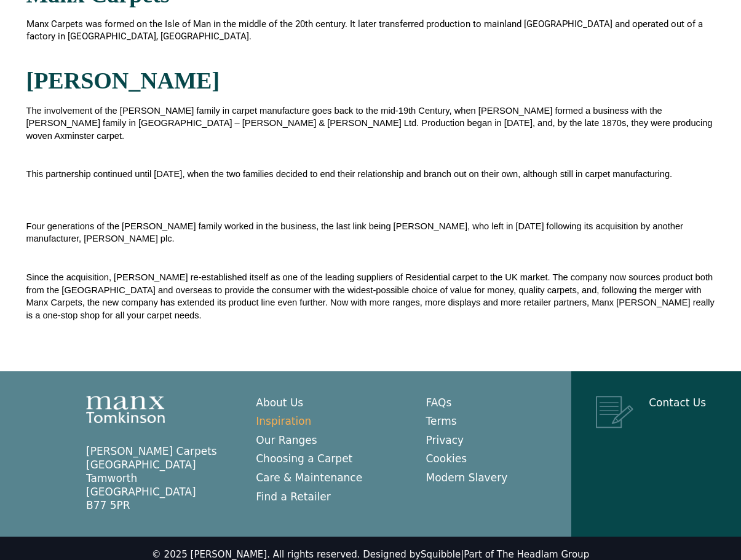 The height and width of the screenshot is (560, 741). I want to click on a: Modern Slavery, so click(467, 477).